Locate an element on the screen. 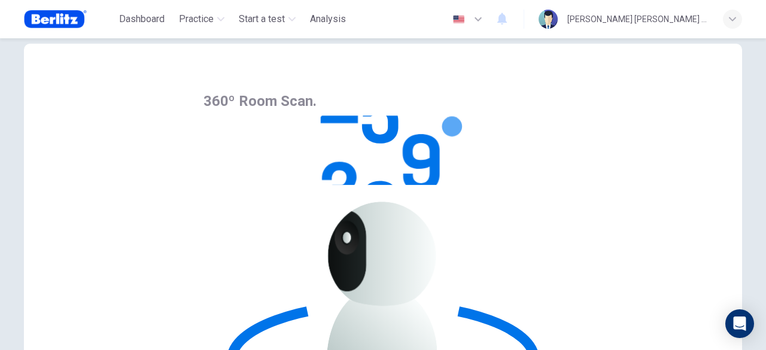  a: Berlitz Brasil logo is located at coordinates (69, 19).